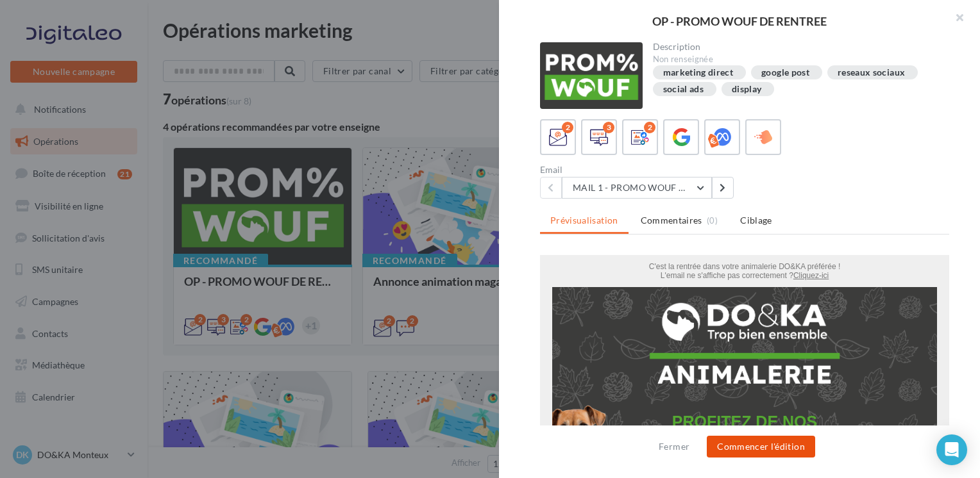  I want to click on button: Fermer, so click(674, 447).